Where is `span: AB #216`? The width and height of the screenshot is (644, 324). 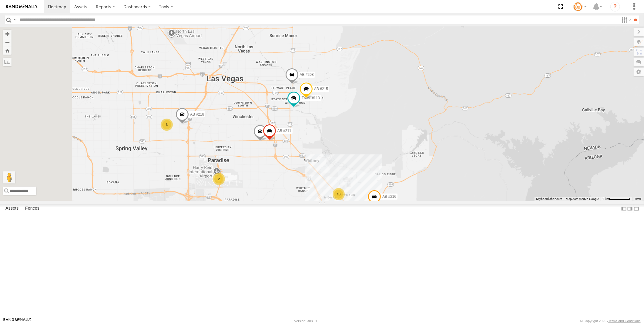 span: AB #216 is located at coordinates (390, 197).